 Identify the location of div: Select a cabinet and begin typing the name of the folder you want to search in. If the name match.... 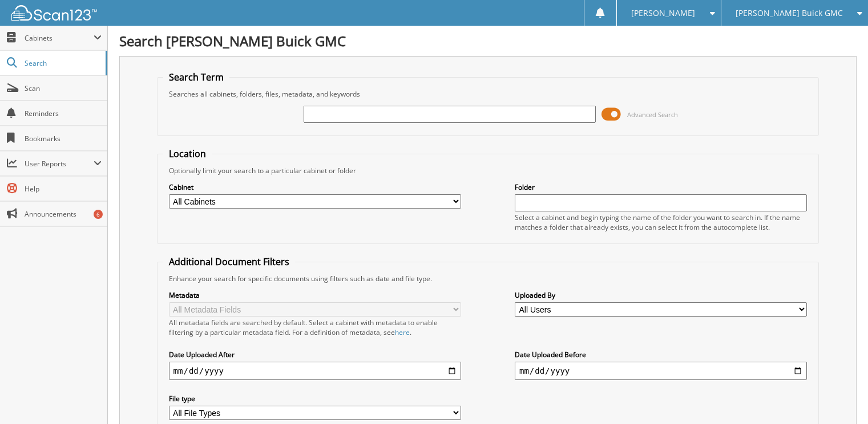
(661, 222).